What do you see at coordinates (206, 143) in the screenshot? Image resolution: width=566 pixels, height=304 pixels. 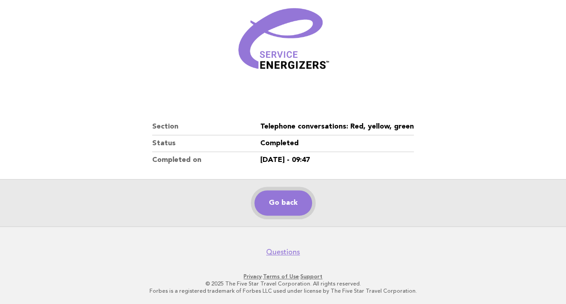 I see `dt: Status` at bounding box center [206, 143].